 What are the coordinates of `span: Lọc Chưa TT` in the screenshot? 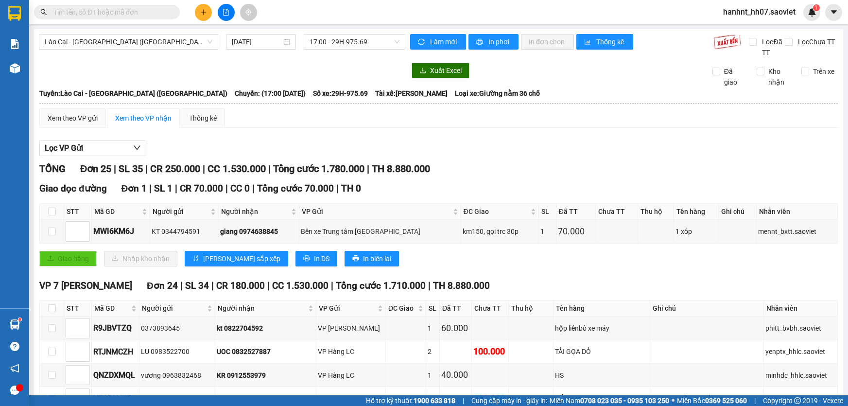 It's located at (815, 42).